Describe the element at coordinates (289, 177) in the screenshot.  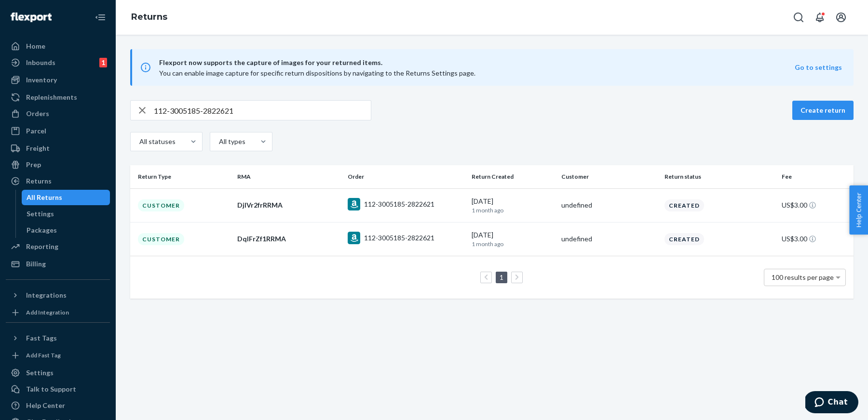
I see `th: RMA` at that location.